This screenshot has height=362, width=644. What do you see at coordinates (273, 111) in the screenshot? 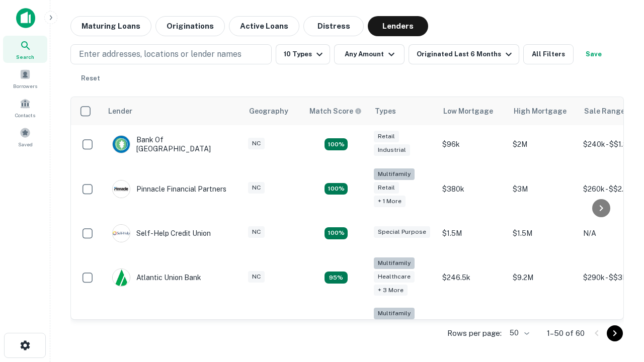
I see `th: Geography` at bounding box center [273, 111].